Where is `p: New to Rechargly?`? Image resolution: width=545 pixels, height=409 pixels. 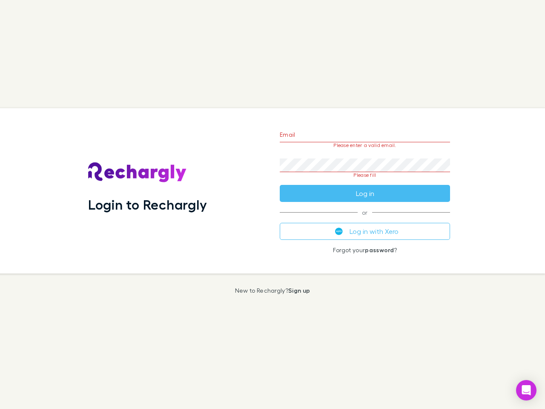
p: New to Rechargly? is located at coordinates (273, 291).